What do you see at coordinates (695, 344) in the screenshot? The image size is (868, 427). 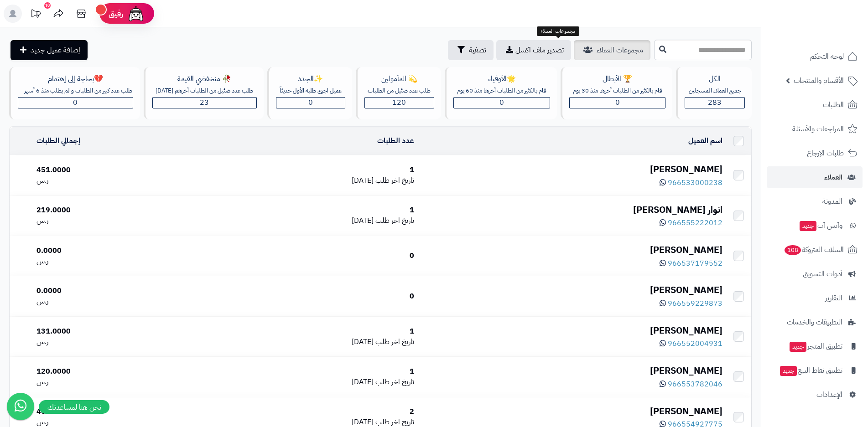 I see `span: 966552004931` at bounding box center [695, 344].